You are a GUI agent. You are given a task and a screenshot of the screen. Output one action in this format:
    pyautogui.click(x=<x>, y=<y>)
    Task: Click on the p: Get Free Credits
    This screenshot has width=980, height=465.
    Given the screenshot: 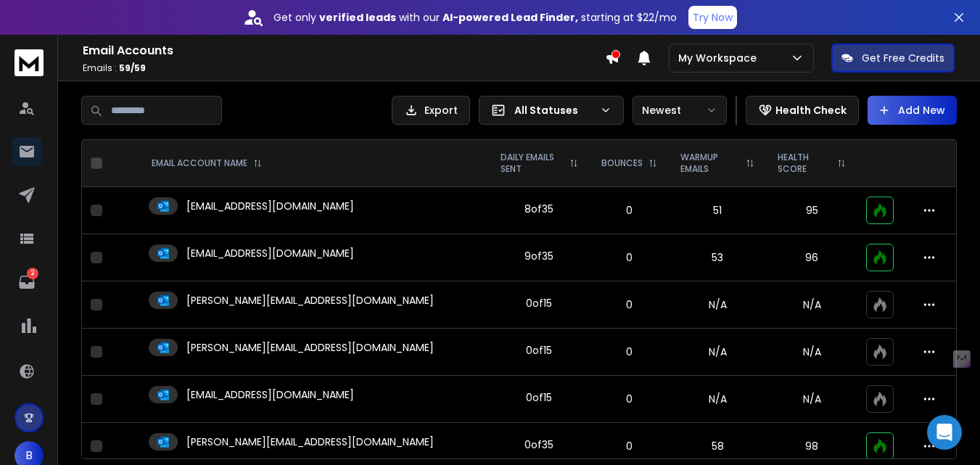 What is the action you would take?
    pyautogui.click(x=903, y=58)
    